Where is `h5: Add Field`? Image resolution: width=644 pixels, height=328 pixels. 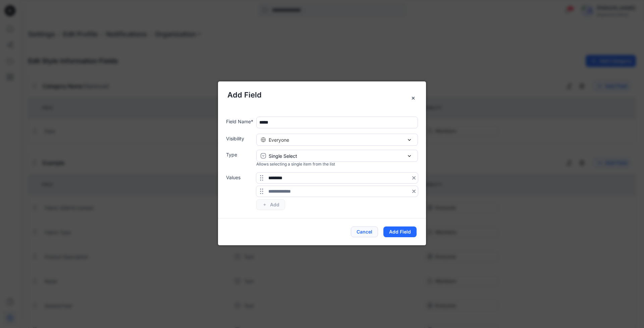
h5: Add Field is located at coordinates (322, 95).